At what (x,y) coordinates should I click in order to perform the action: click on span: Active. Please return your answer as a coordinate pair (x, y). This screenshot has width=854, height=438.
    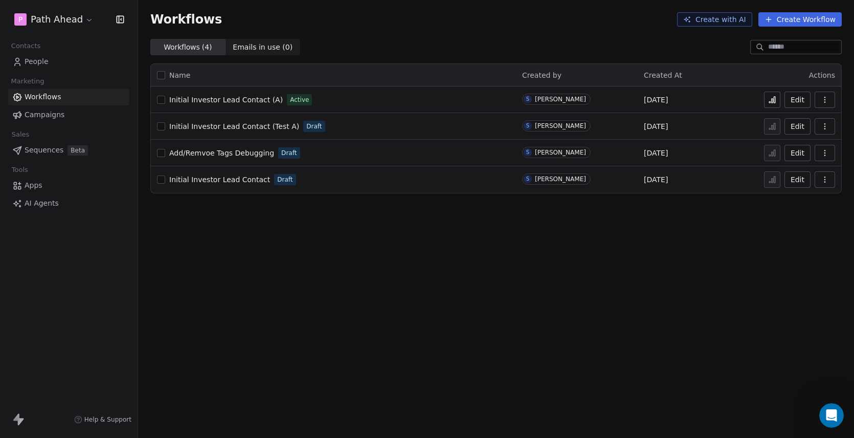
    Looking at the image, I should click on (299, 100).